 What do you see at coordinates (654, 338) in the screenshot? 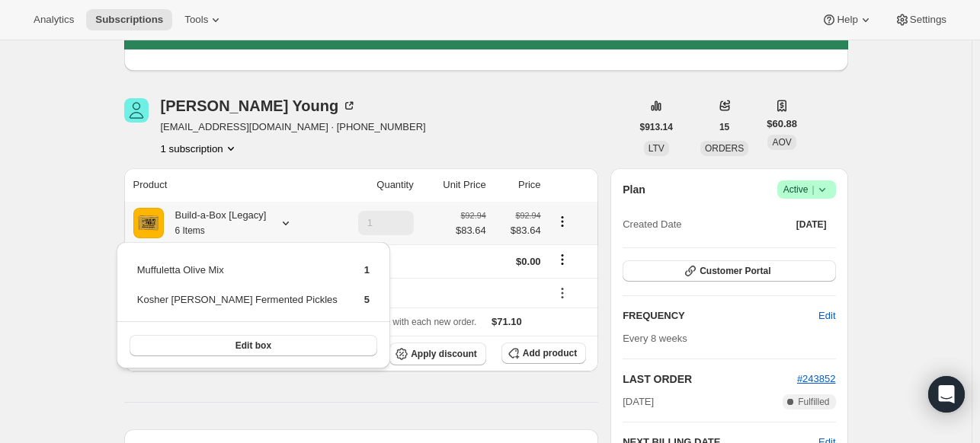
I see `span: Every 8 weeks` at bounding box center [654, 338].